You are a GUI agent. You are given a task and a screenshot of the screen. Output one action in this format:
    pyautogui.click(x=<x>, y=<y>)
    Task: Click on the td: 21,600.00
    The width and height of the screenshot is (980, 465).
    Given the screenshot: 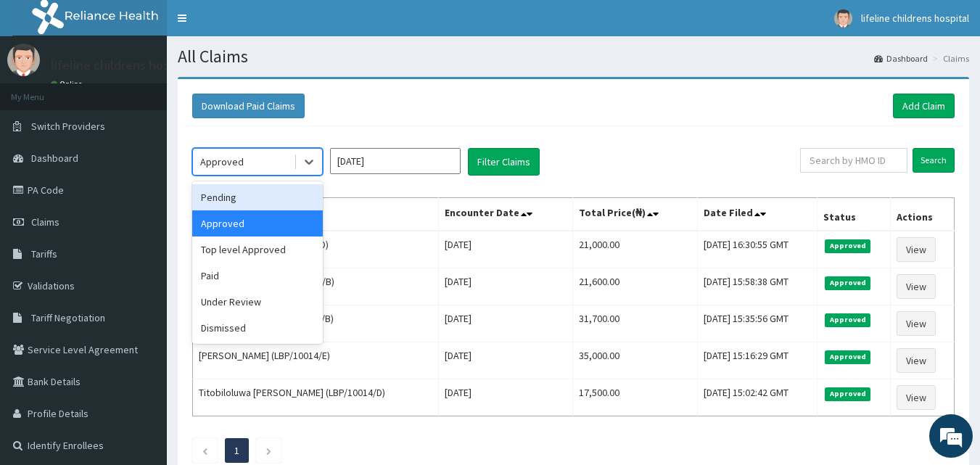 What is the action you would take?
    pyautogui.click(x=635, y=287)
    